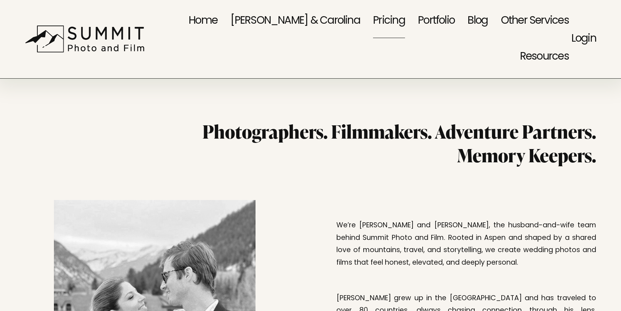 The image size is (621, 311). Describe the element at coordinates (389, 21) in the screenshot. I see `a: Pricing` at that location.